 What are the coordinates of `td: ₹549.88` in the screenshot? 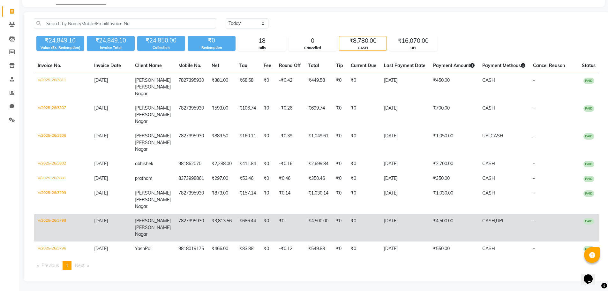 It's located at (318, 248).